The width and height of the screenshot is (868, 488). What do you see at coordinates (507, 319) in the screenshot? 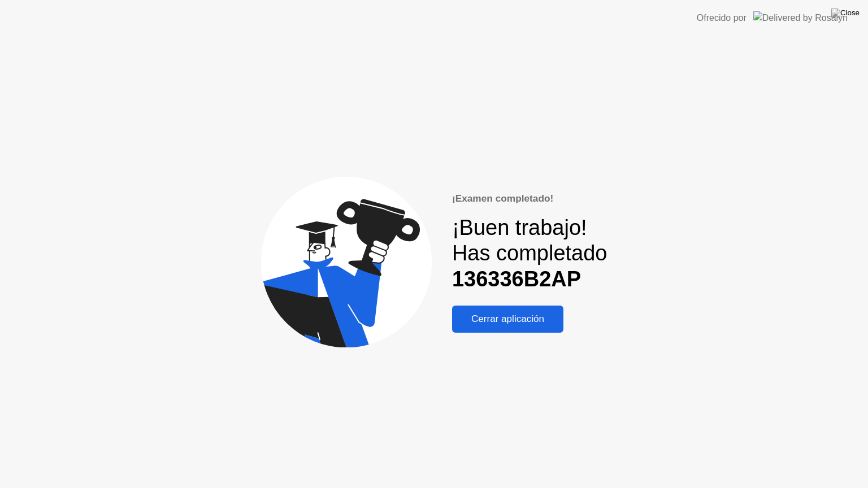
I see `button: Cerrar aplicación` at bounding box center [507, 319].